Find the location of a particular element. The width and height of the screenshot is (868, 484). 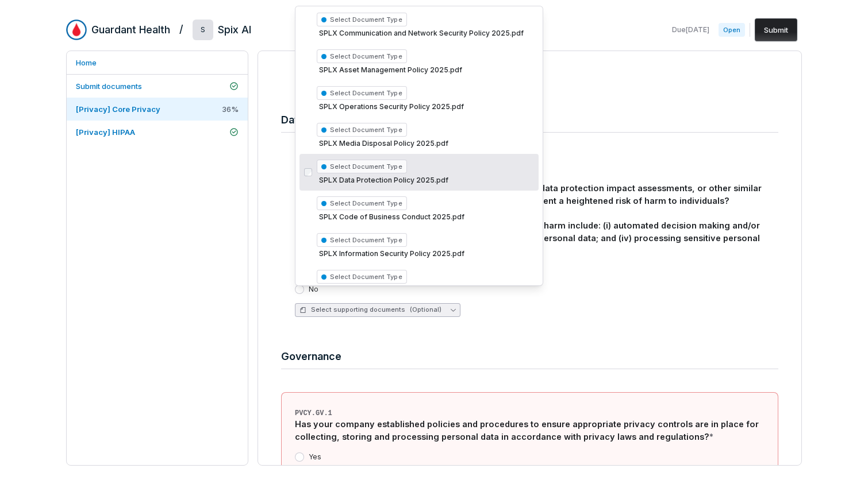

a: Submit documents is located at coordinates (157, 86).